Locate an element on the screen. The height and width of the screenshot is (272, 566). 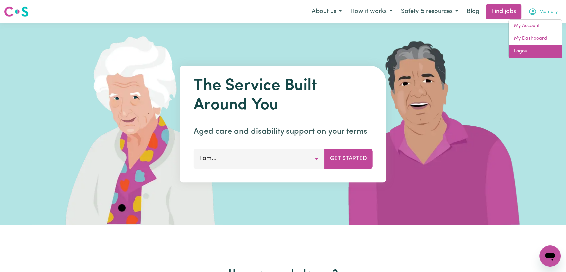
a: Careseekers logo is located at coordinates (16, 12).